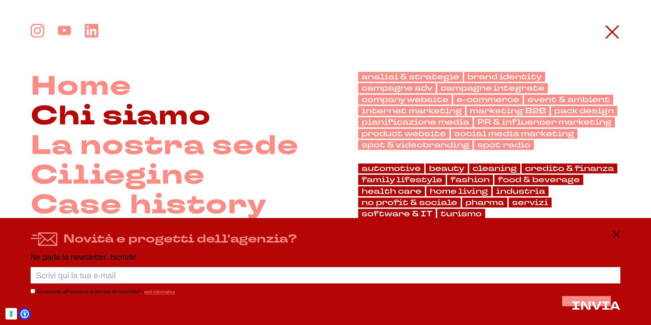 This screenshot has width=651, height=325. Describe the element at coordinates (411, 111) in the screenshot. I see `a: internet marketing` at that location.